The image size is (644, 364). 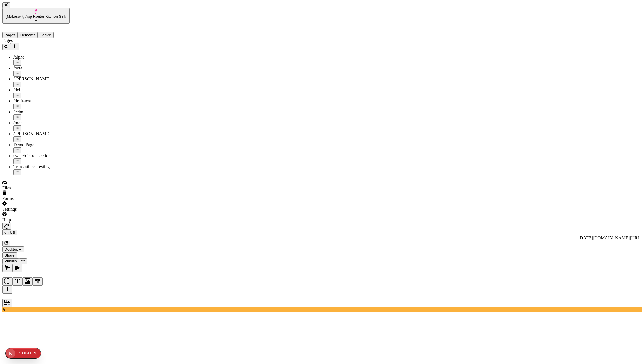 I want to click on p: Cookie Test Route, so click(x=42, y=7).